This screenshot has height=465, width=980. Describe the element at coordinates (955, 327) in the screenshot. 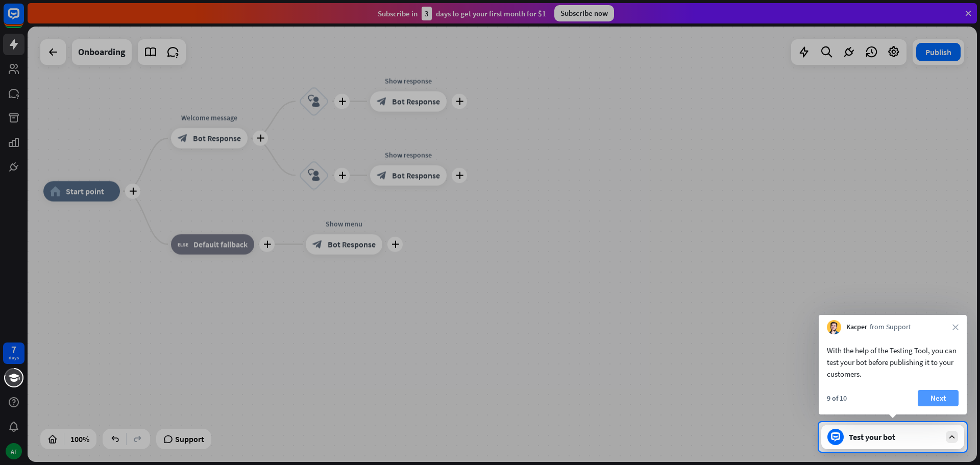

I see `i: close` at that location.